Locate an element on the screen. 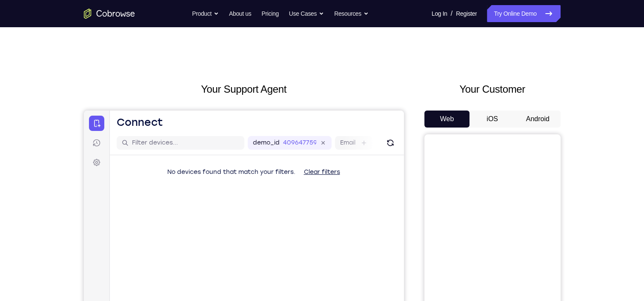  a: Sessions is located at coordinates (12, 32).